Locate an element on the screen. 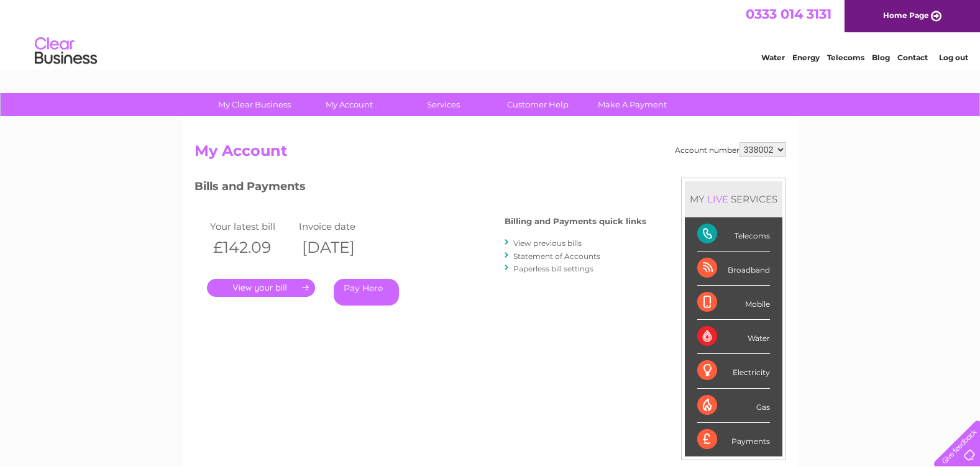  a: View previous bills is located at coordinates (548, 243).